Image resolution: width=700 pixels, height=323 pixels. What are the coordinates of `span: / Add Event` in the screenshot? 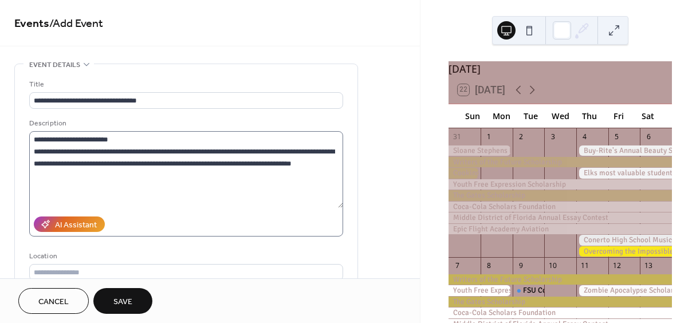 It's located at (76, 23).